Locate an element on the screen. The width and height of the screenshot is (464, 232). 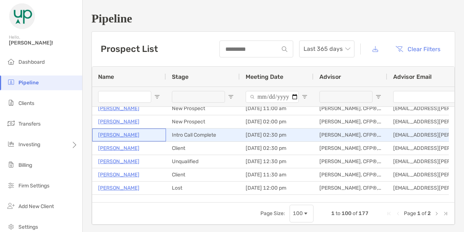
span: Dashboard is located at coordinates (31, 62).